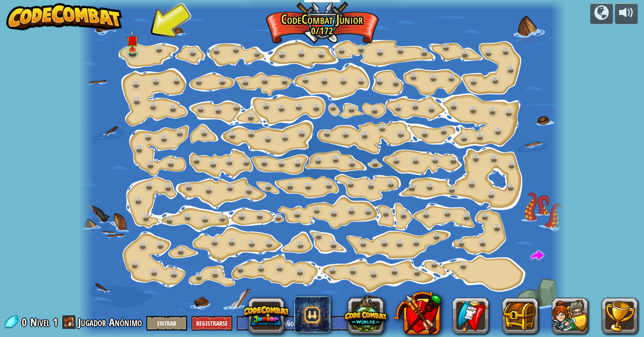  Describe the element at coordinates (626, 14) in the screenshot. I see `button: Ajustar volúmen` at that location.